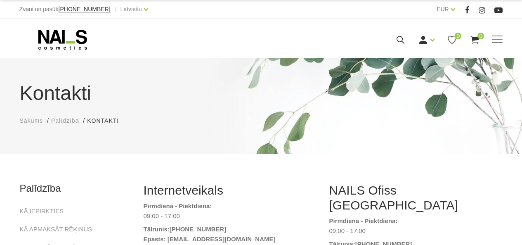  I want to click on a: KĀ APMAKSĀT RĒĶINUS, so click(56, 229).